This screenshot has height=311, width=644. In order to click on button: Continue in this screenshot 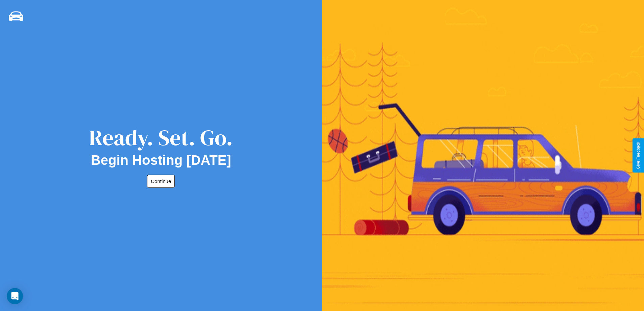, I will do `click(161, 181)`.